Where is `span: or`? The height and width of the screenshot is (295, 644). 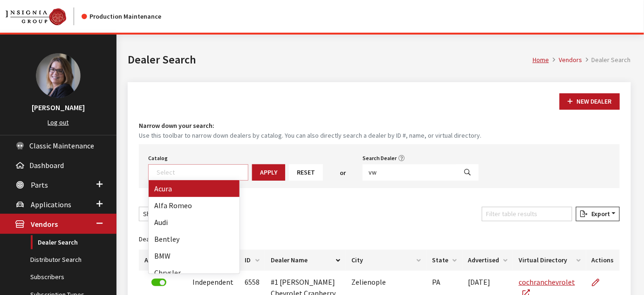 span: or is located at coordinates (343, 173).